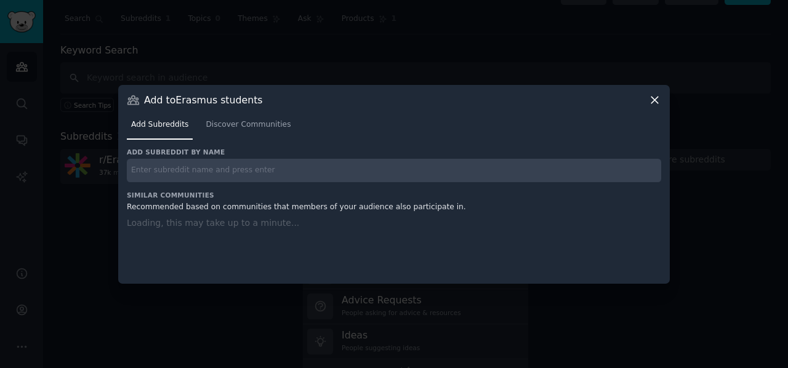 This screenshot has height=368, width=788. I want to click on input: Enter subreddit name and press enter, so click(394, 171).